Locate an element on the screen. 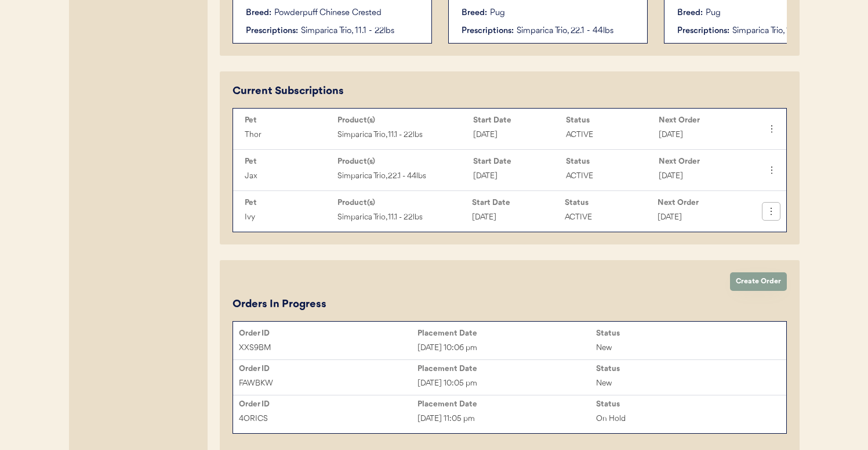  div: Powderpuff Chinese Crested is located at coordinates (328, 13).